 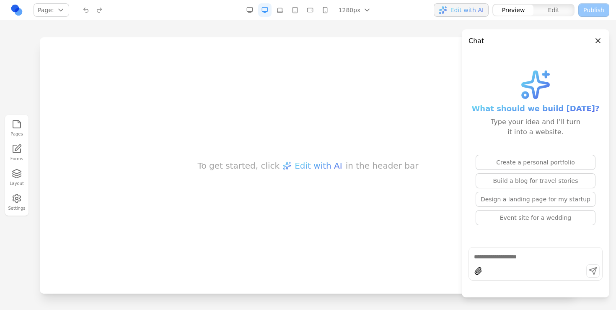 What do you see at coordinates (280, 10) in the screenshot?
I see `button: Laptop` at bounding box center [280, 10].